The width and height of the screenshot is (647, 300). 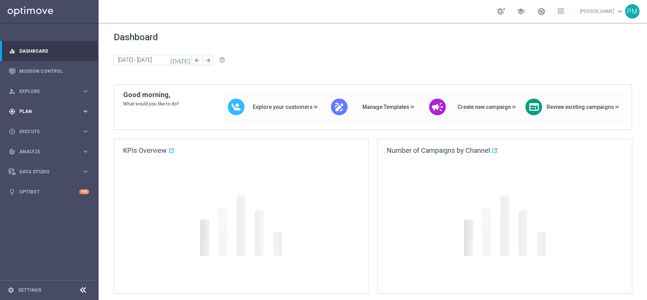 I want to click on div: Plan, so click(x=45, y=111).